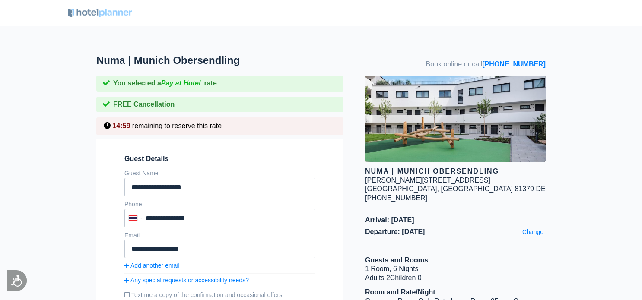  Describe the element at coordinates (220, 83) in the screenshot. I see `div: You selected a rate` at that location.